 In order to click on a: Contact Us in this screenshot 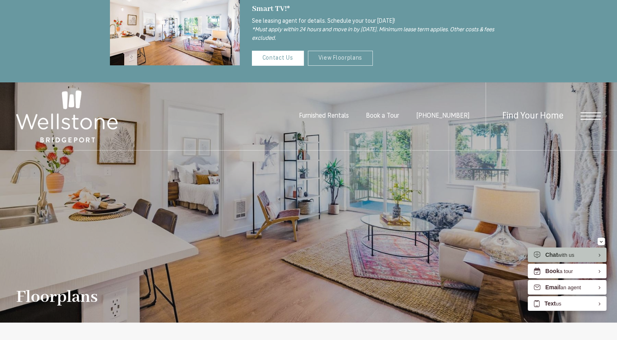, I will do `click(278, 58)`.